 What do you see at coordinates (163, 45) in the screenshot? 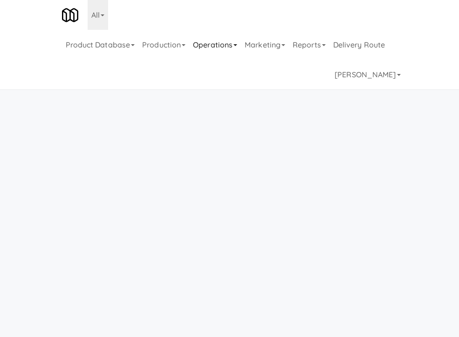
I see `a: Production` at bounding box center [163, 45].